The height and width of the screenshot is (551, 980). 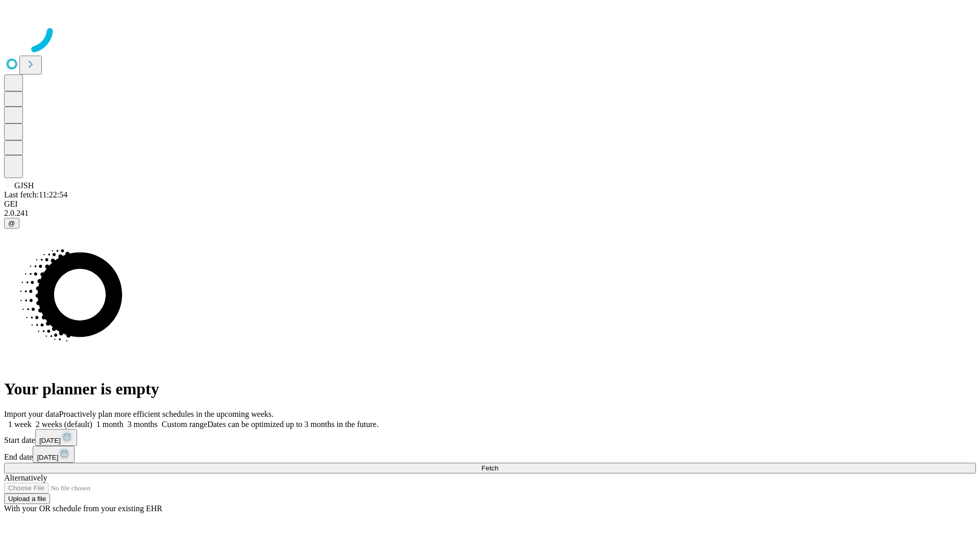 What do you see at coordinates (27, 499) in the screenshot?
I see `button: Upload a file` at bounding box center [27, 499].